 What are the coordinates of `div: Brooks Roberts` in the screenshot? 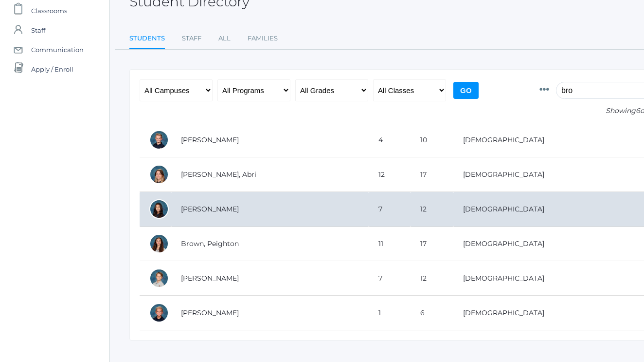 It's located at (159, 313).